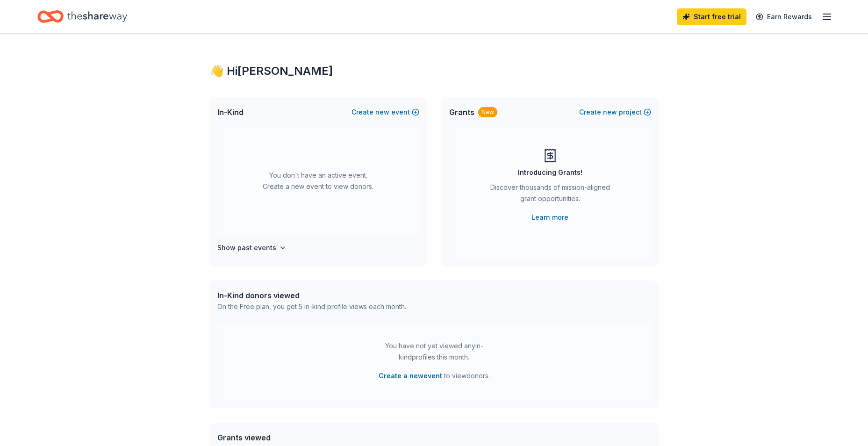 This screenshot has height=446, width=868. What do you see at coordinates (550, 218) in the screenshot?
I see `a: Learn more` at bounding box center [550, 218].